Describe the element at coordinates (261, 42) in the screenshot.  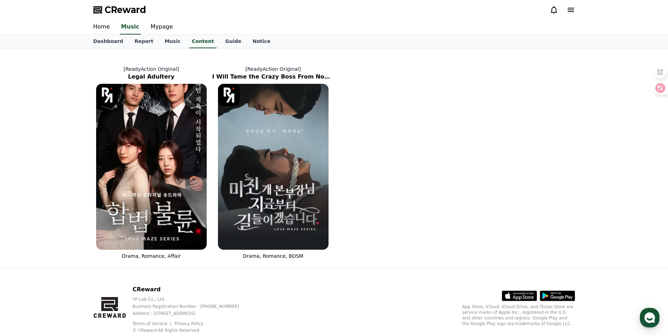
I see `a: Notice` at that location.